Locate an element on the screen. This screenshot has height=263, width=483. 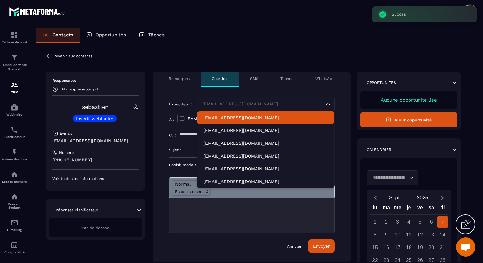
div: 18 is located at coordinates (409, 247).